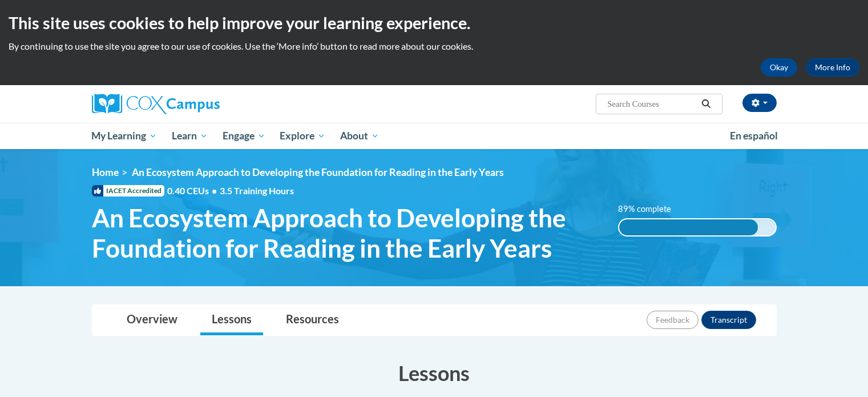 This screenshot has width=868, height=397. I want to click on h3: Lessons, so click(434, 373).